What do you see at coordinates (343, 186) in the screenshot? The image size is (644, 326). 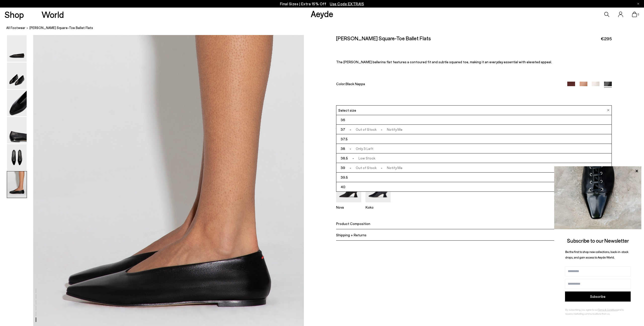 I see `span: 40` at bounding box center [343, 186].